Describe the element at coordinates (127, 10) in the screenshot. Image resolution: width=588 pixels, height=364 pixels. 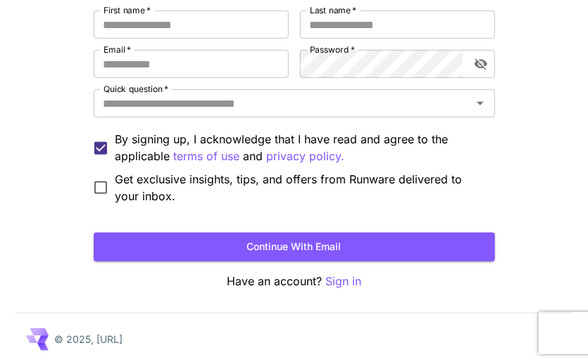
I see `label: First name` at that location.